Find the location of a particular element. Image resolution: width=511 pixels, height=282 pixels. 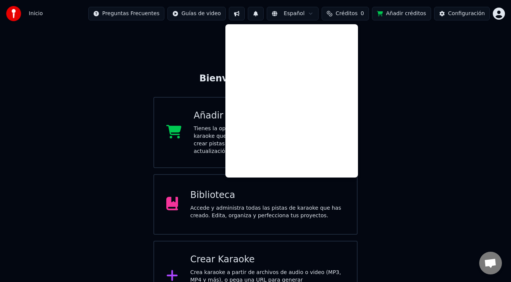

div: Chat abierto is located at coordinates (491, 263).